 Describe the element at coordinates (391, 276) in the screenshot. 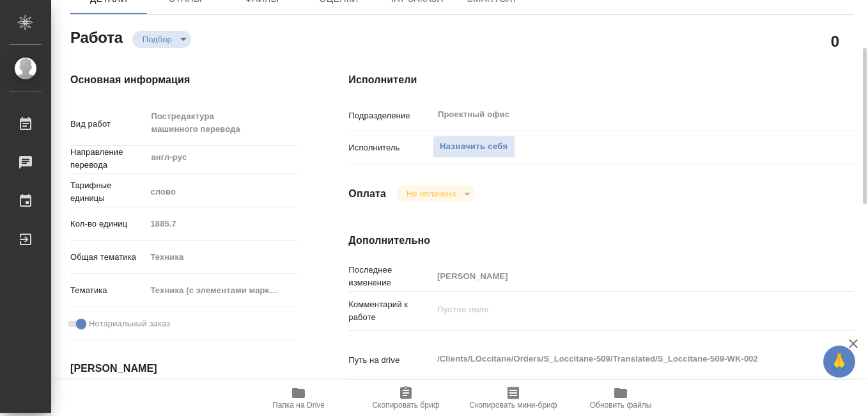

I see `p: Последнее изменение` at that location.